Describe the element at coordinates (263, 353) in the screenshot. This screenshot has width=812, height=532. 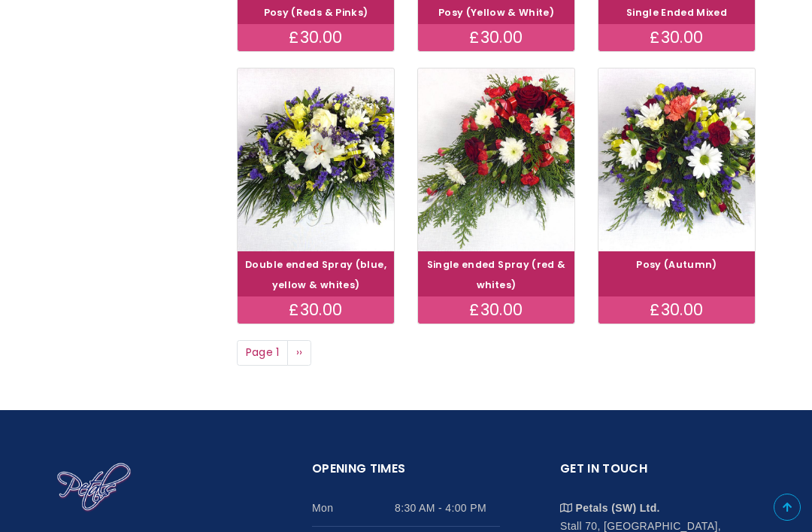
I see `span: Page 1` at that location.